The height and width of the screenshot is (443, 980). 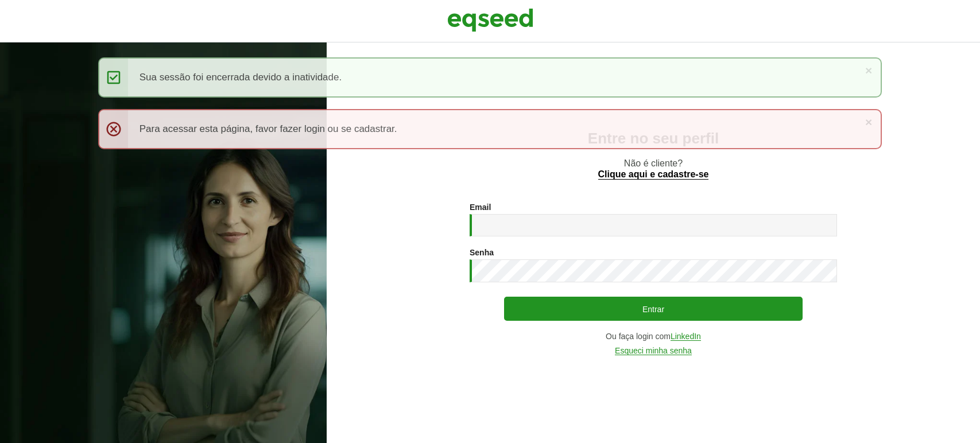 I want to click on div: Para acessar esta página, favor fazer login ou se cadastrar., so click(x=490, y=129).